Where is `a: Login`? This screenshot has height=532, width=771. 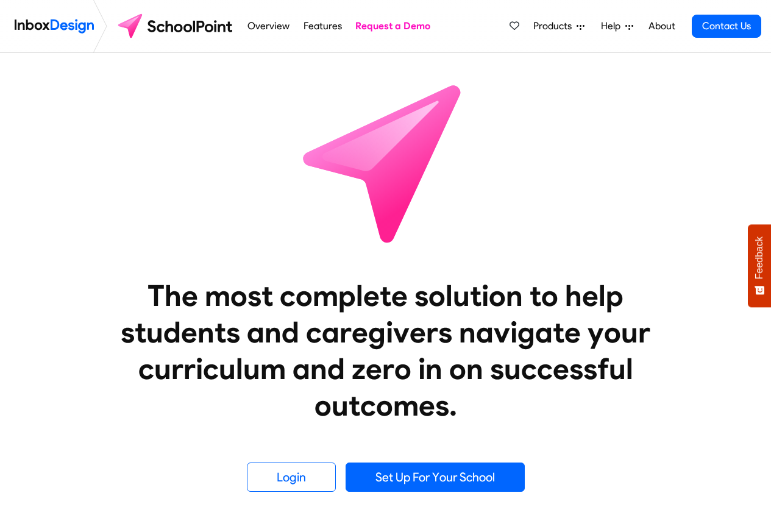 a: Login is located at coordinates (291, 477).